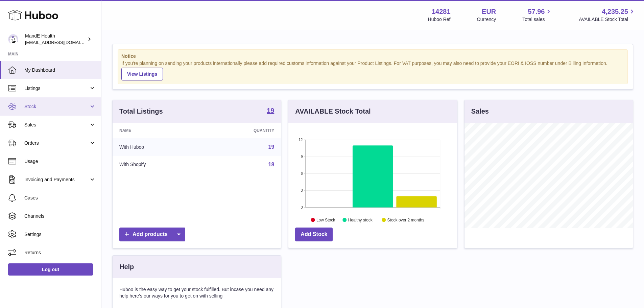  What do you see at coordinates (60, 234) in the screenshot?
I see `span: Settings` at bounding box center [60, 234].